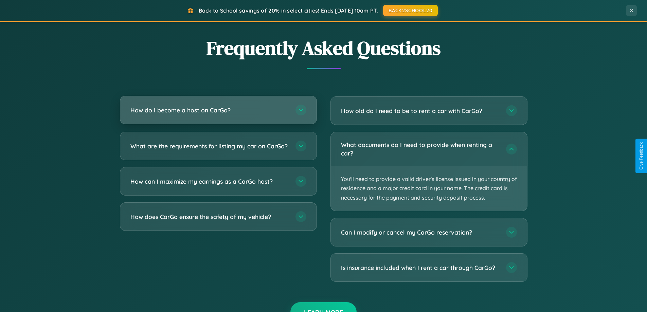 The height and width of the screenshot is (312, 647). What do you see at coordinates (209, 181) in the screenshot?
I see `h3: How can I maximize my earnings as a CarGo host?` at bounding box center [209, 181].